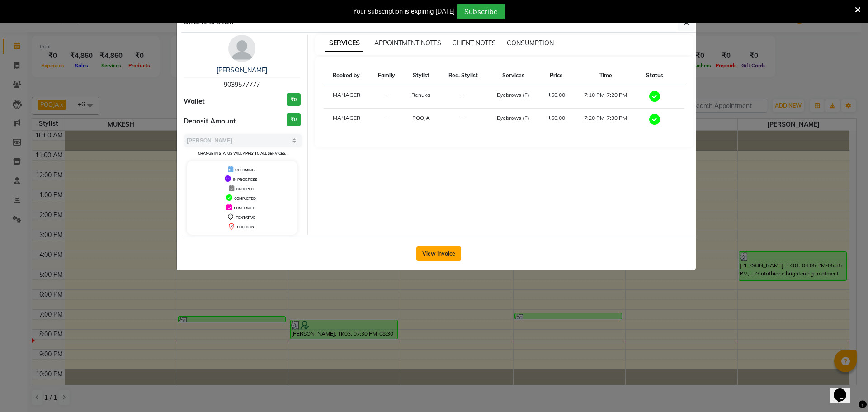  Describe the element at coordinates (245, 208) in the screenshot. I see `span: CONFIRMED` at that location.